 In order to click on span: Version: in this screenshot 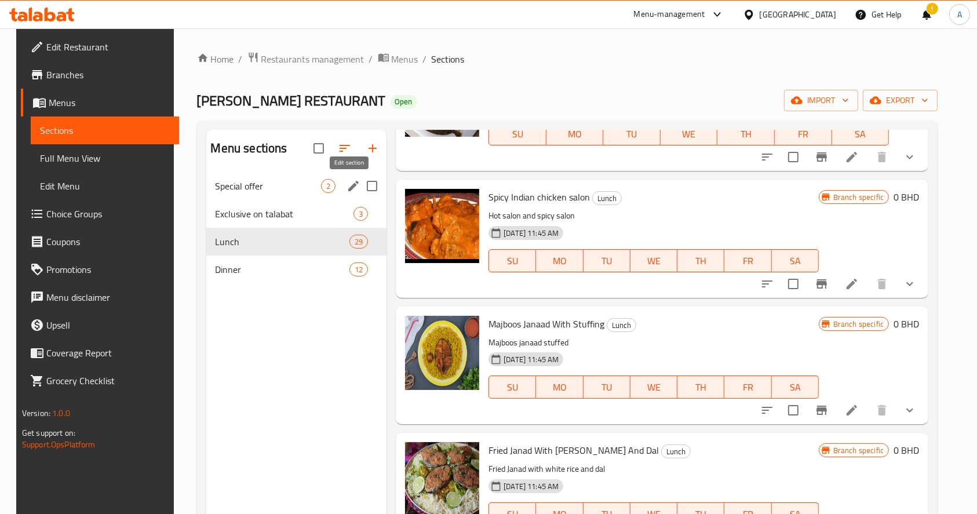, I will do `click(36, 413)`.